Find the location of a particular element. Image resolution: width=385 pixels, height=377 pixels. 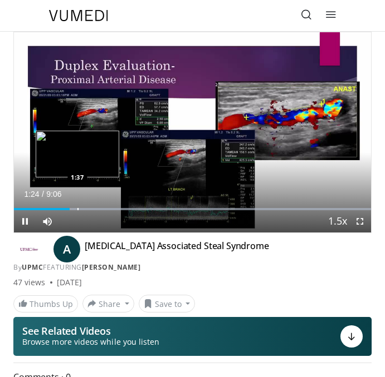

img: VuMedi Logo is located at coordinates (78, 16).